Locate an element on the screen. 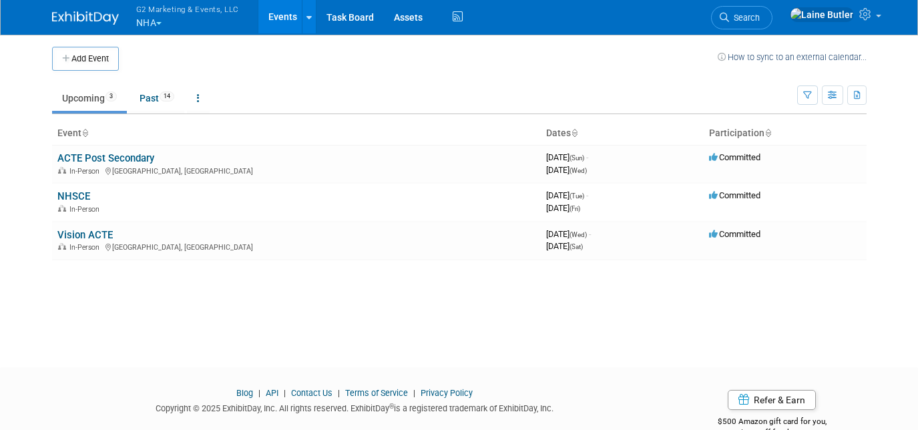 The width and height of the screenshot is (918, 430). a: How to sync to an external calendar... is located at coordinates (792, 57).